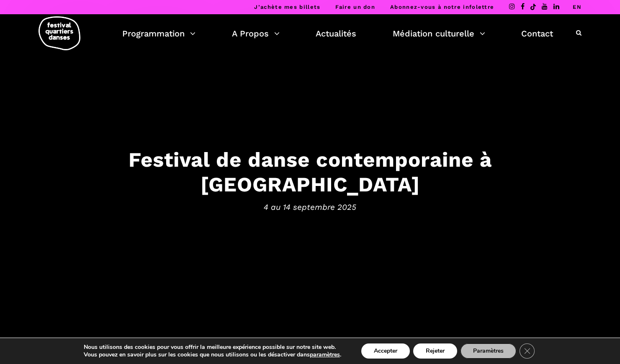 This screenshot has height=364, width=620. Describe the element at coordinates (385, 350) in the screenshot. I see `button: Accepter` at that location.